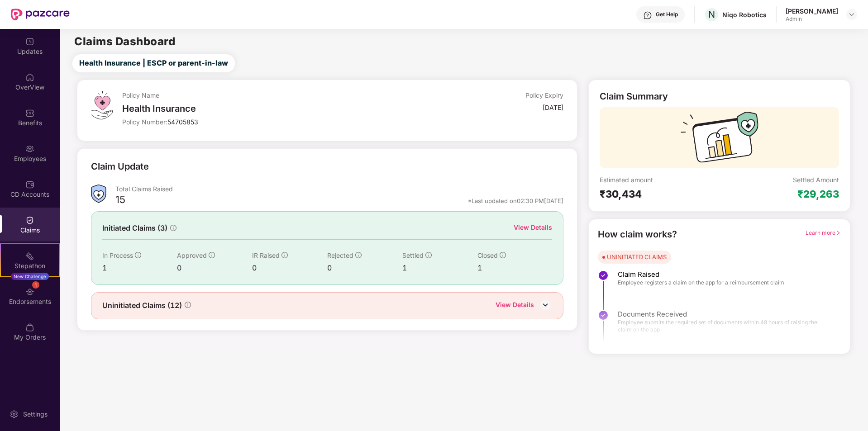 This screenshot has width=868, height=431. What do you see at coordinates (852, 15) in the screenshot?
I see `img: svg+xml;base64,PHN2ZyBpZD0iRHJvcGRvd24tMzJ4MzIiIHhtbG5zPSJodHRwOi8vd3d3LnczLm9yZy8yMDAwL3N2ZyIgd2...` at bounding box center [852, 15].